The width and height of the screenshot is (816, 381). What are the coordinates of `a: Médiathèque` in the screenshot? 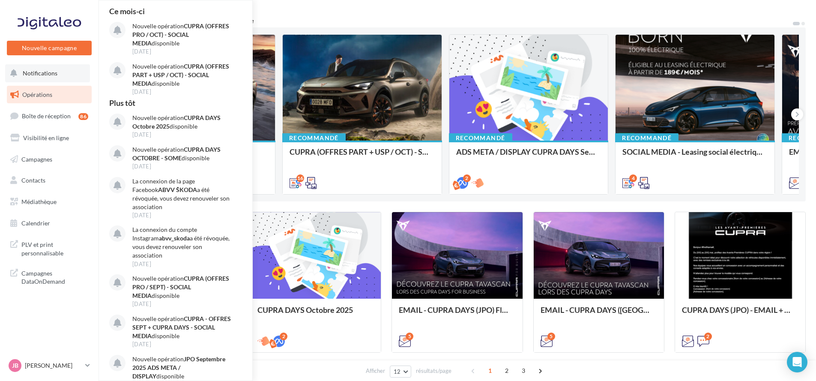 It's located at (49, 202).